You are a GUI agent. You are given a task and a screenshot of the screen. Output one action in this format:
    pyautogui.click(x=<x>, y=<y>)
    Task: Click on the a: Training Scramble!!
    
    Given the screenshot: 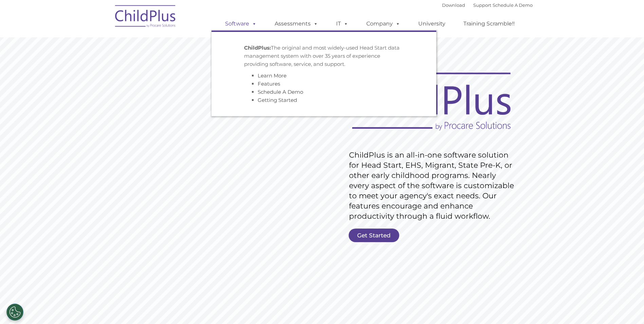 What is the action you would take?
    pyautogui.click(x=489, y=24)
    